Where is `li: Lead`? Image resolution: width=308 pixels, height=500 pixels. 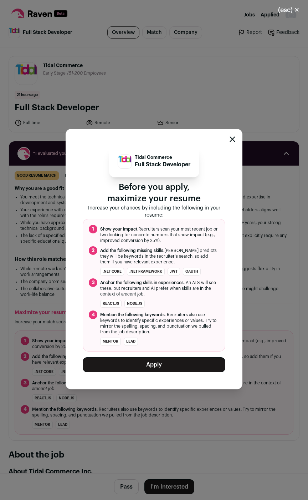
li: Lead is located at coordinates (131, 341).